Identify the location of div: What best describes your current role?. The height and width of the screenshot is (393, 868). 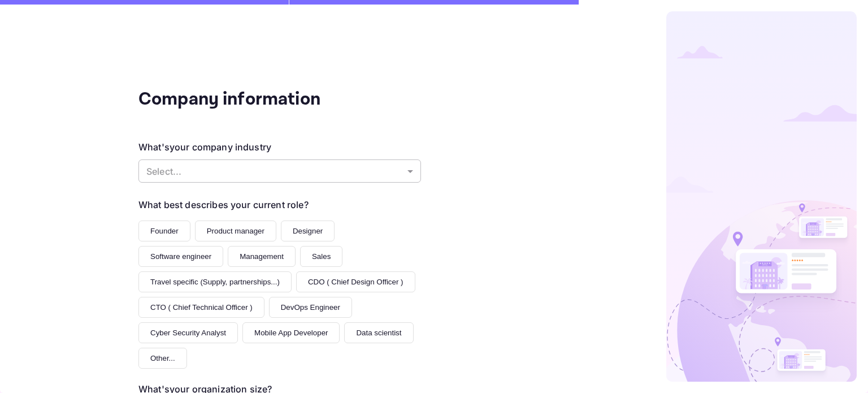
(223, 205).